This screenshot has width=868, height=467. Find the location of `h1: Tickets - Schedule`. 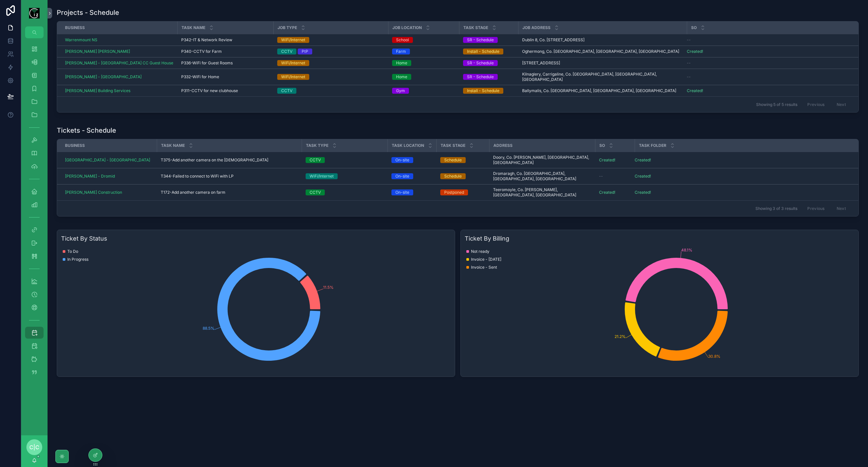

h1: Tickets - Schedule is located at coordinates (86, 130).